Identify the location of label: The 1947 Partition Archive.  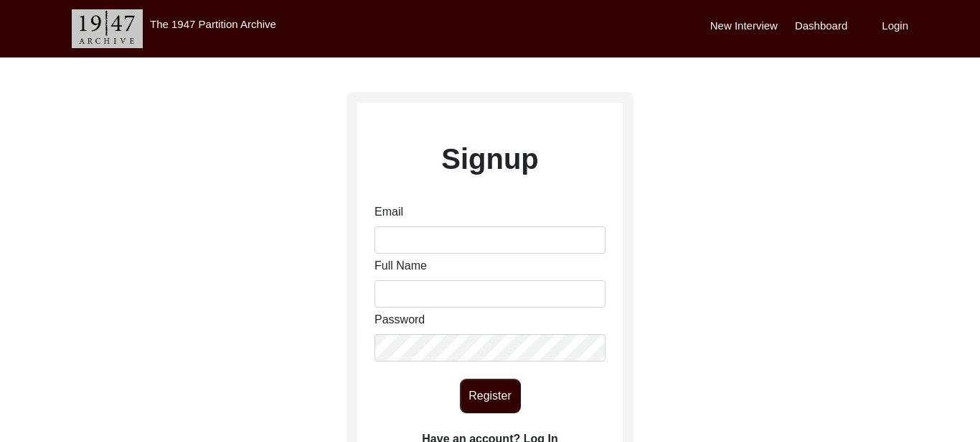
(213, 24).